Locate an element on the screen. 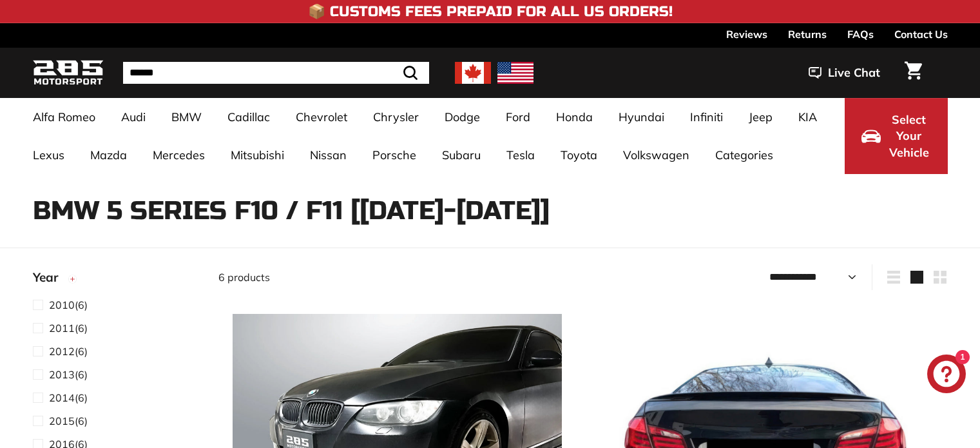 This screenshot has width=980, height=448. a: Honda is located at coordinates (574, 116).